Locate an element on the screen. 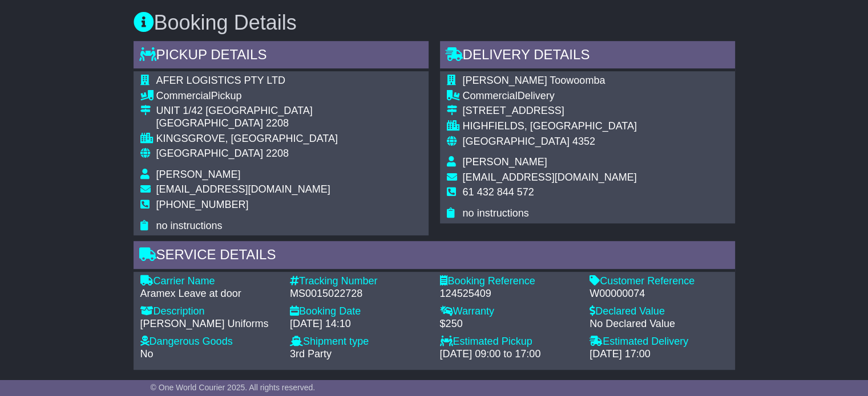 The image size is (868, 396). div: Customer Reference is located at coordinates (658, 282).